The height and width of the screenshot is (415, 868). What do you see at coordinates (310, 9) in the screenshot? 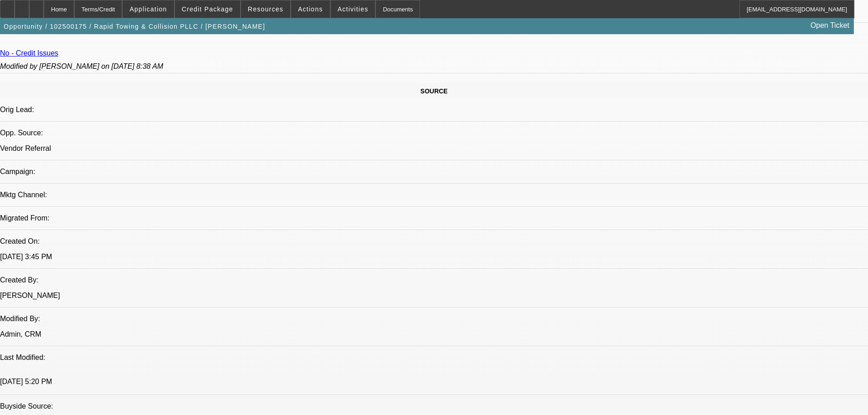
I see `span: Actions` at bounding box center [310, 9].